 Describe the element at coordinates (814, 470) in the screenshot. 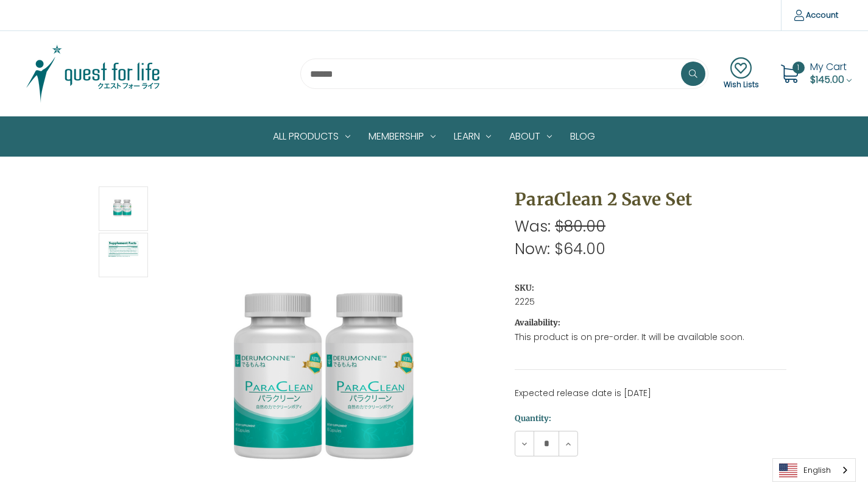

I see `a: English` at that location.